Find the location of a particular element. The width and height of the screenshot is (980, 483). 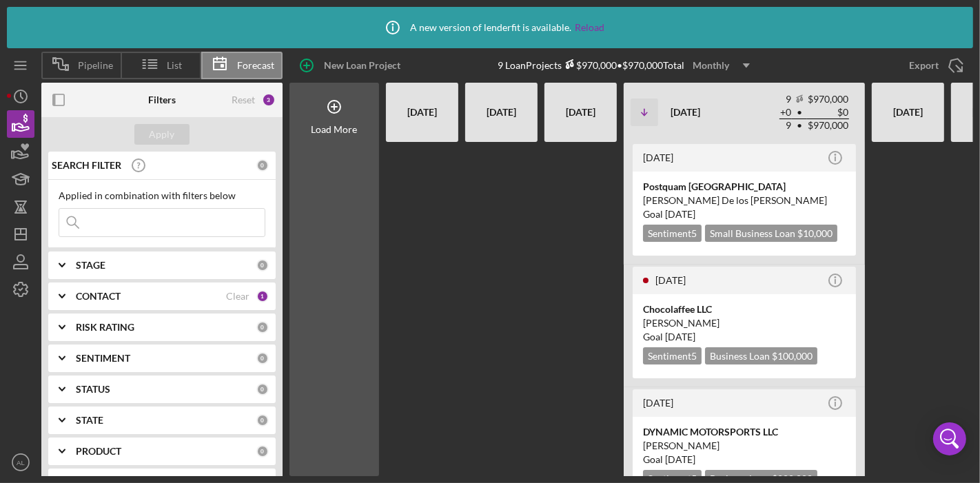

div: Clear is located at coordinates (238, 296).